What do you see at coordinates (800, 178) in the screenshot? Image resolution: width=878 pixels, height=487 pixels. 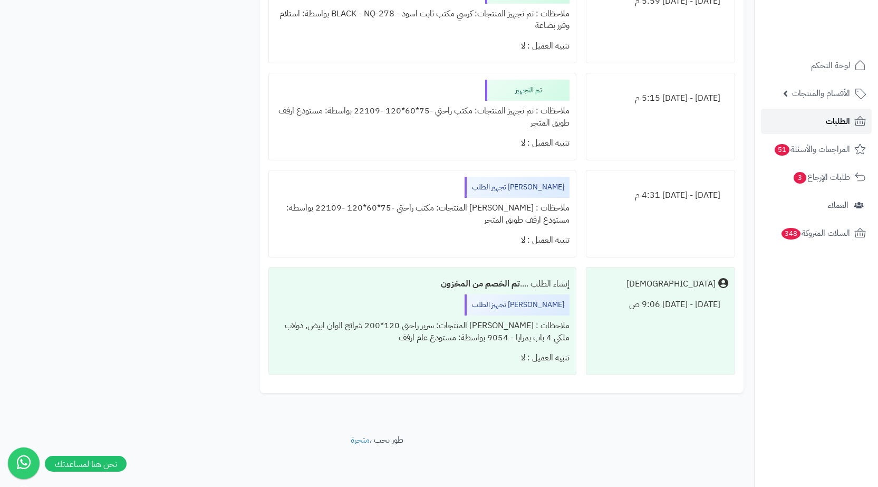 I see `span: 3` at bounding box center [800, 178].